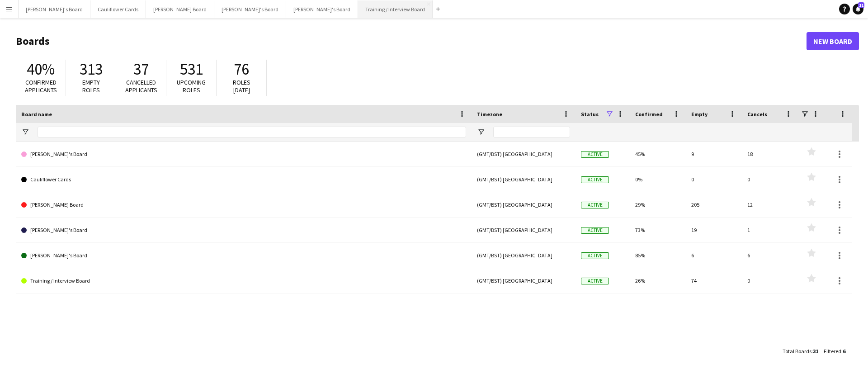 This screenshot has width=868, height=374. Describe the element at coordinates (658, 229) in the screenshot. I see `div: 73%` at that location.